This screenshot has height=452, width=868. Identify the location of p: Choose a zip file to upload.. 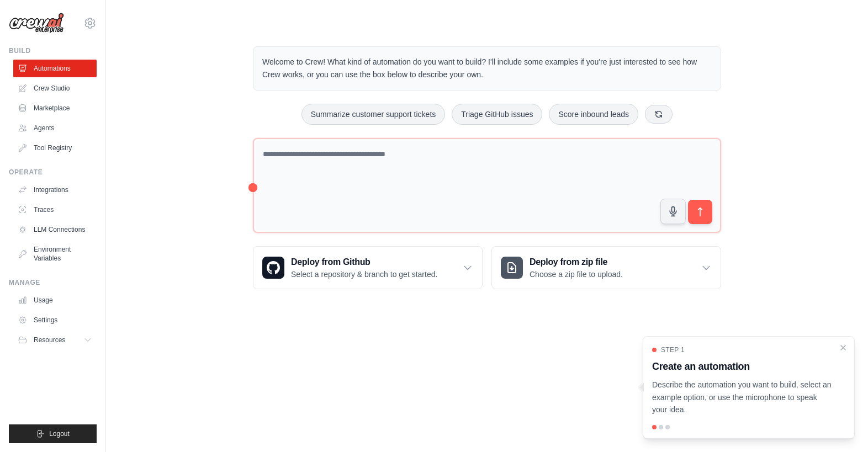
(575, 274).